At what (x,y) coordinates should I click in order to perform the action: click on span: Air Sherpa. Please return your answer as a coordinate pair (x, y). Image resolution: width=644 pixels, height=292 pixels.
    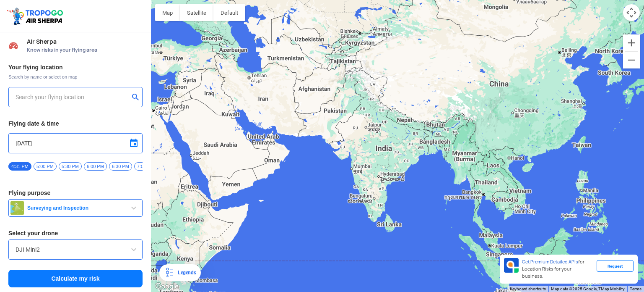
    Looking at the image, I should click on (85, 41).